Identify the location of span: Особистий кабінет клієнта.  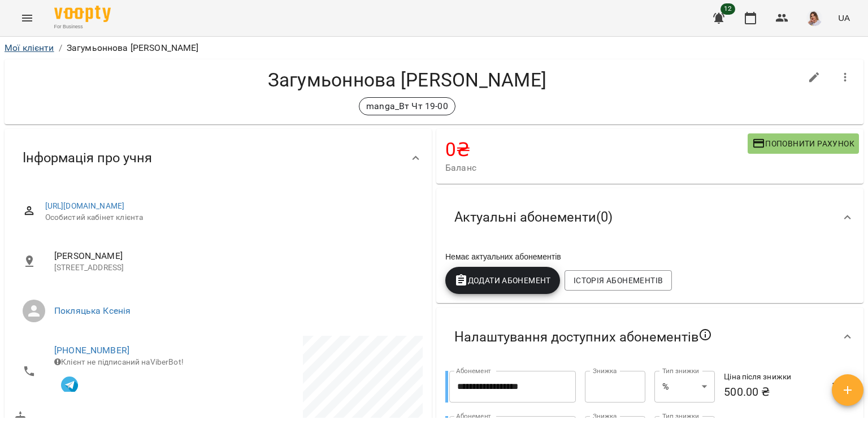
(230, 218).